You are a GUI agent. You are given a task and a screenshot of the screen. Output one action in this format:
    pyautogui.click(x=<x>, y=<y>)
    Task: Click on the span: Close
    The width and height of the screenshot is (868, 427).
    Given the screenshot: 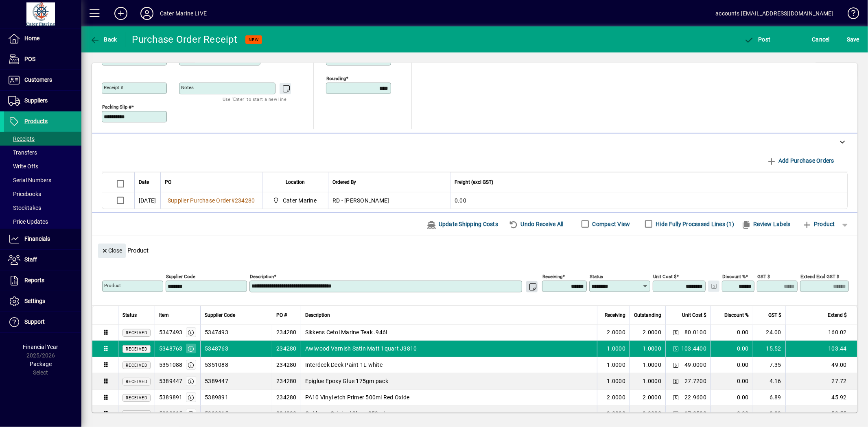 What is the action you would take?
    pyautogui.click(x=112, y=250)
    